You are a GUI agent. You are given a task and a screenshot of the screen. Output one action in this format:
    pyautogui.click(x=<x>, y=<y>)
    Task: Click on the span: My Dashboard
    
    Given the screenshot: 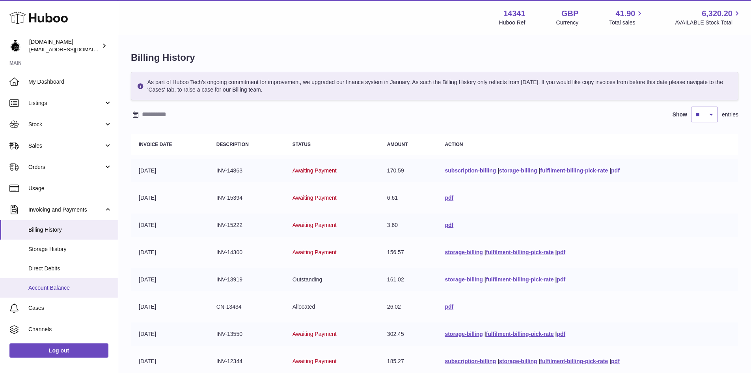 What is the action you would take?
    pyautogui.click(x=70, y=82)
    